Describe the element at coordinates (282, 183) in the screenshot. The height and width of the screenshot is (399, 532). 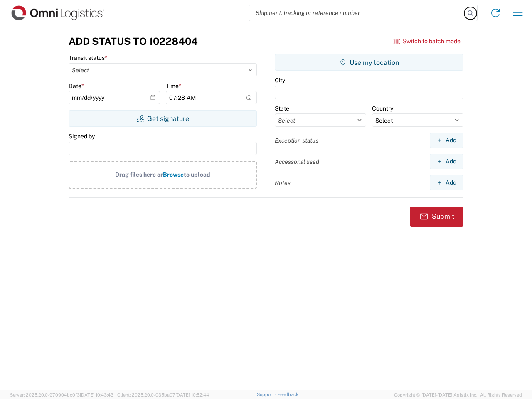
I see `label: Notes` at that location.